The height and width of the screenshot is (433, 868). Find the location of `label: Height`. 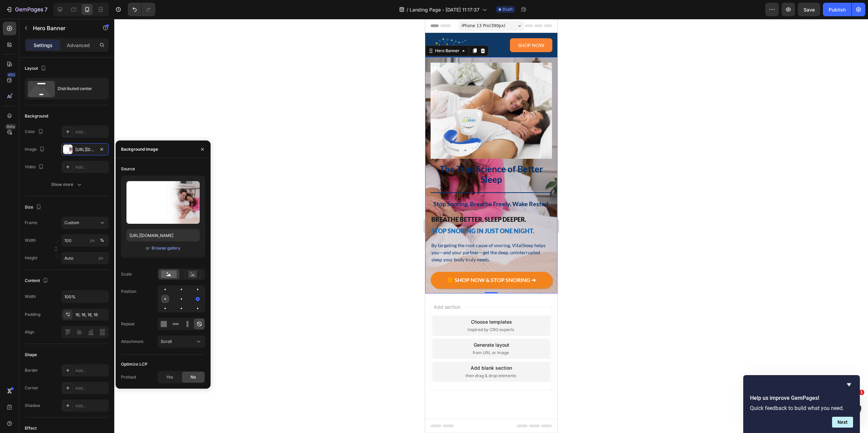

label: Height is located at coordinates (31, 258).